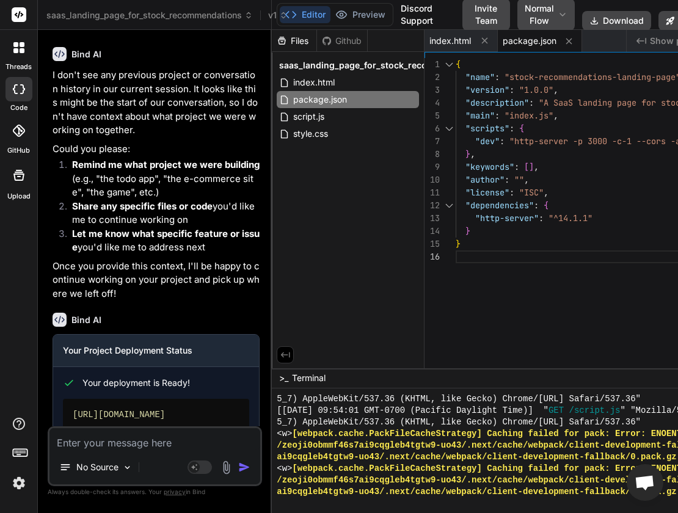 The width and height of the screenshot is (678, 513). What do you see at coordinates (360, 15) in the screenshot?
I see `button: Preview` at bounding box center [360, 15].